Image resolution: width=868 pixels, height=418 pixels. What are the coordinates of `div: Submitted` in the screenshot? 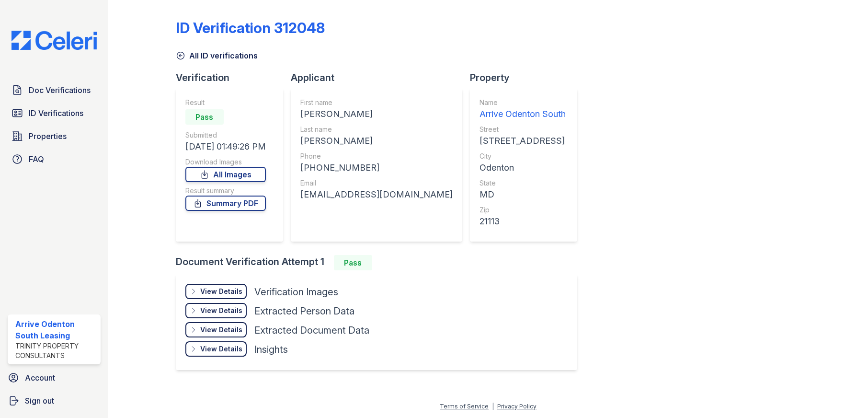 It's located at (226, 135).